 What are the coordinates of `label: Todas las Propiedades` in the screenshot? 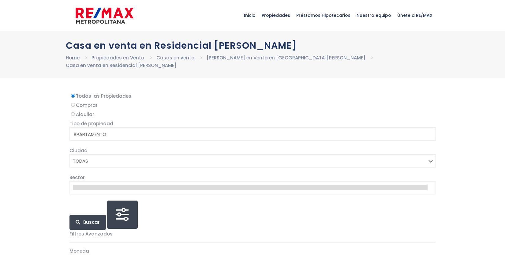 It's located at (253, 96).